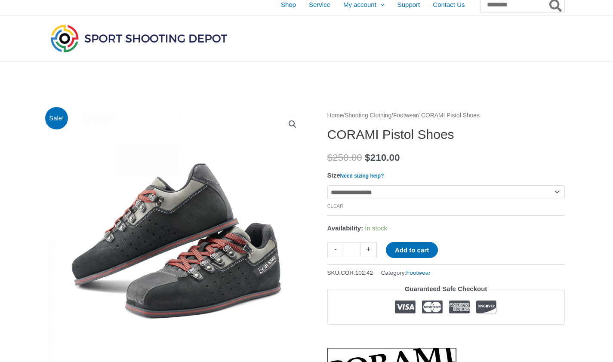  I want to click on a: Need sizing help?, so click(362, 176).